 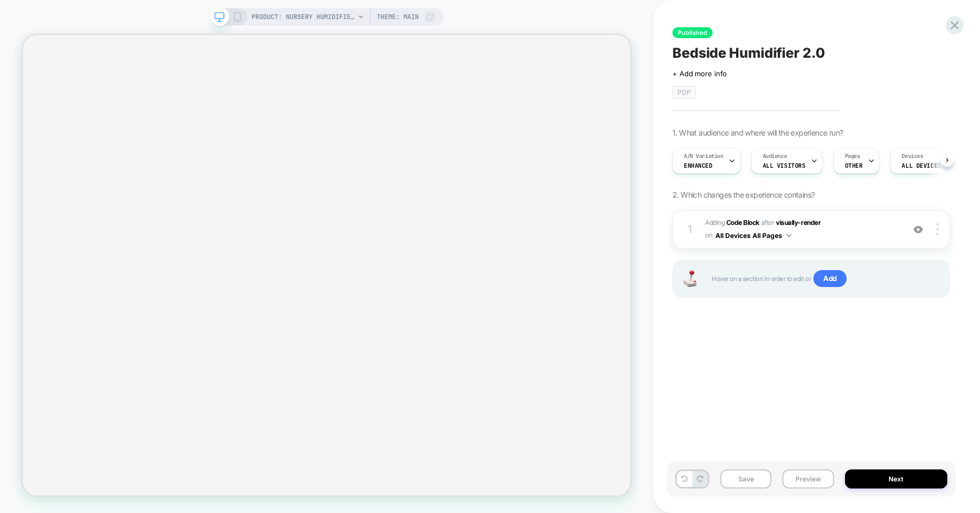 I want to click on span: Adding, so click(x=732, y=222).